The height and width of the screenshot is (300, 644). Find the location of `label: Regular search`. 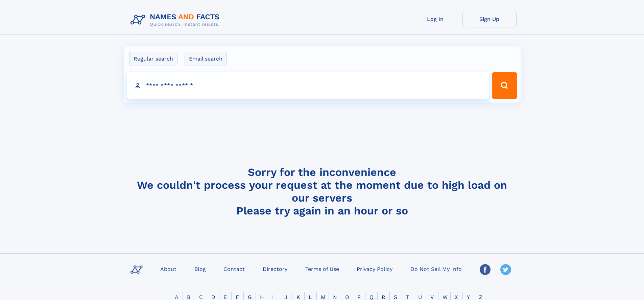

label: Regular search is located at coordinates (153, 59).